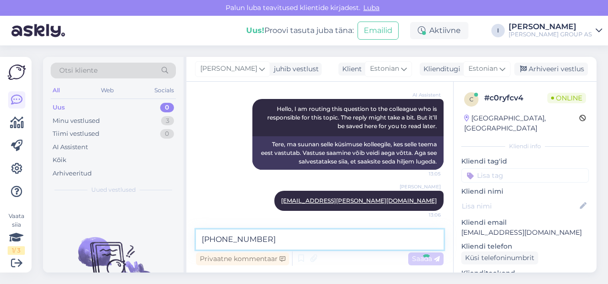 Image resolution: width=608 pixels, height=284 pixels. What do you see at coordinates (107, 90) in the screenshot?
I see `div: Web` at bounding box center [107, 90].